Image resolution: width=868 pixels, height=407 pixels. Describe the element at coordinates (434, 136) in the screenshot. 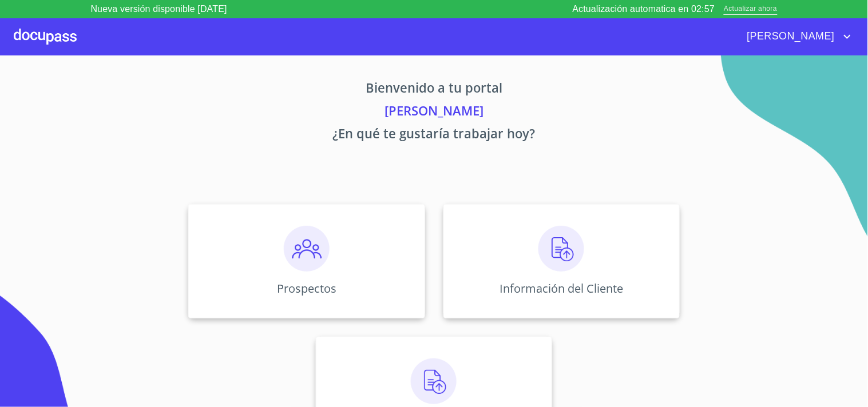

I see `p: ¿En qué te gustaría trabajar hoy?` at that location.